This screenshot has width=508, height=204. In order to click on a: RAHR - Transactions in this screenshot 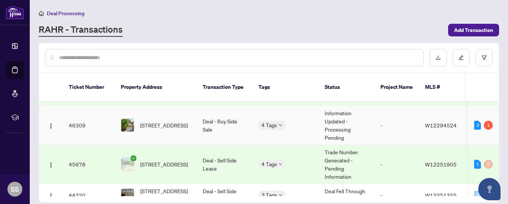, I will do `click(81, 30)`.